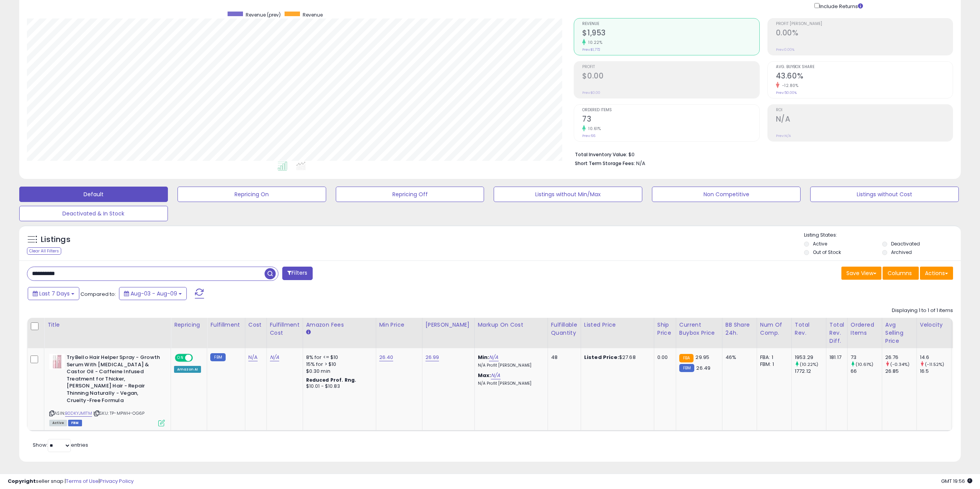 This screenshot has height=489, width=980. Describe the element at coordinates (21, 481) in the screenshot. I see `strong: Copyright` at that location.